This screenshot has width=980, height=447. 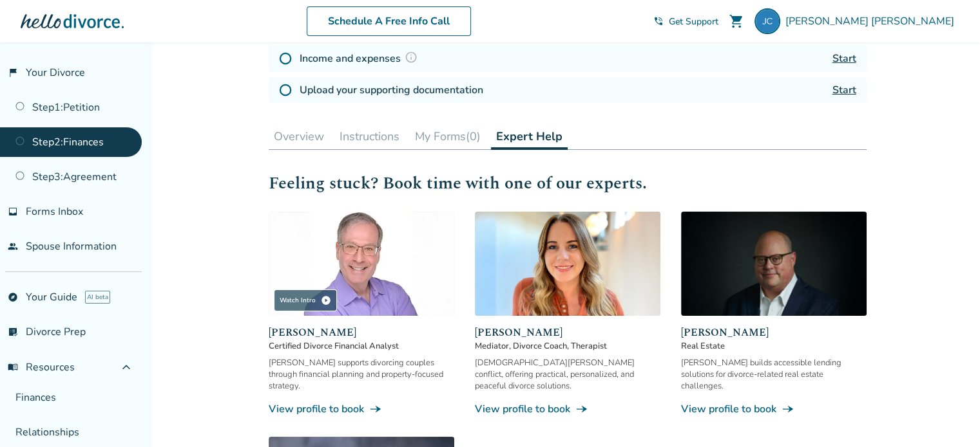 I want to click on a: phone_in_talkGet Support, so click(x=685, y=21).